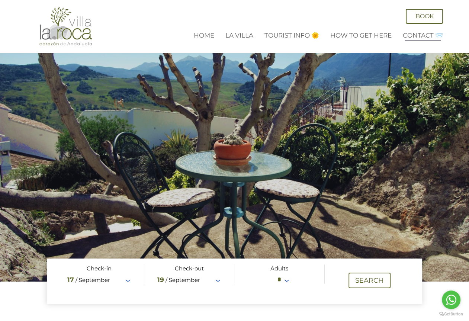 The width and height of the screenshot is (469, 321). I want to click on a: La Villa, so click(239, 35).